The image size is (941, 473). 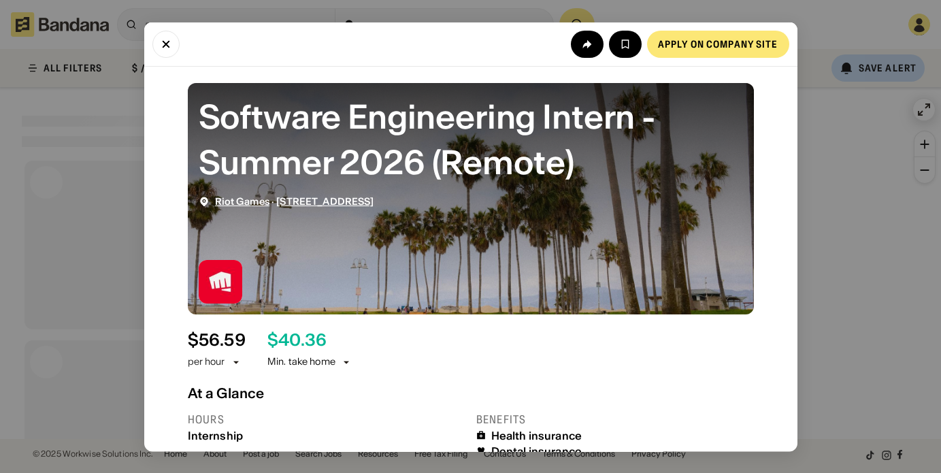 What do you see at coordinates (471, 392) in the screenshot?
I see `div: At a Glance` at bounding box center [471, 392].